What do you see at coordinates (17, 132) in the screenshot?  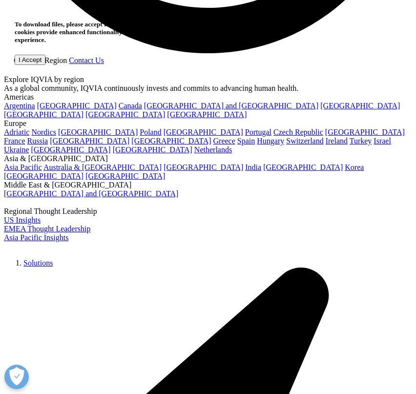 I see `a: Adriatic` at bounding box center [17, 132].